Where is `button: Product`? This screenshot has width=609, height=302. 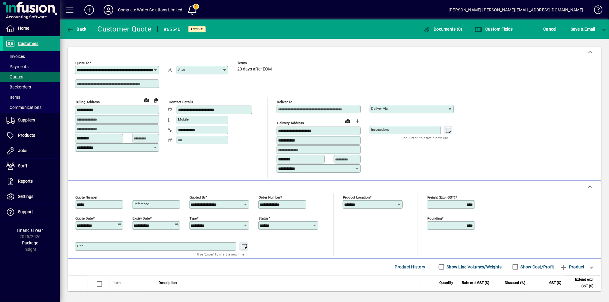
button: Product is located at coordinates (572, 267).